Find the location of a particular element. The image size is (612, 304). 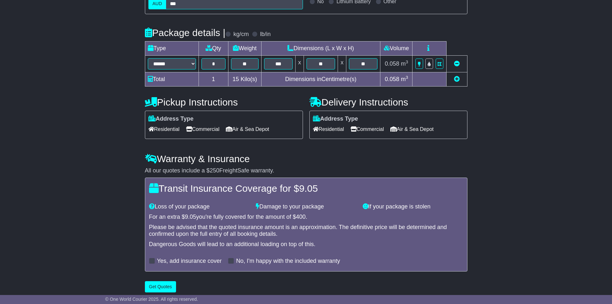

span: 400 is located at coordinates (301, 217).